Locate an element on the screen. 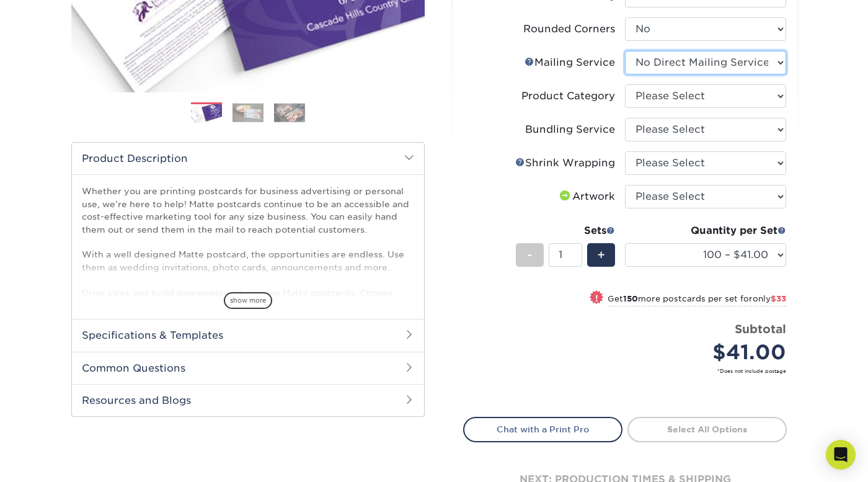 The width and height of the screenshot is (868, 482). div: Rounded Corners is located at coordinates (569, 29).